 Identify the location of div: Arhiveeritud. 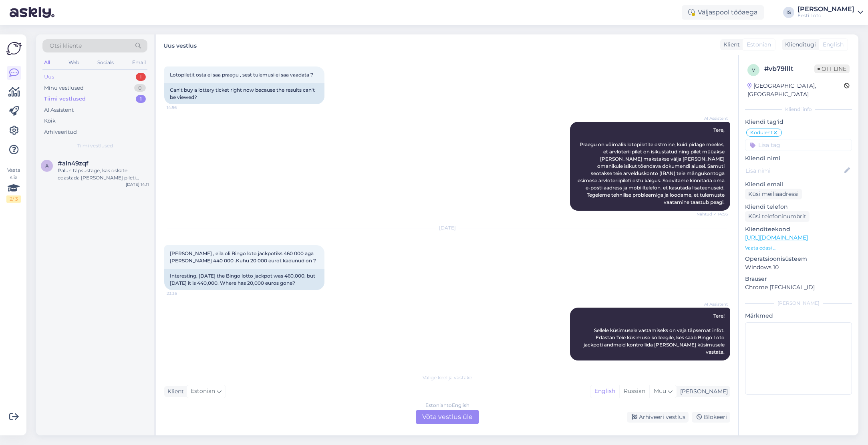
(61, 132).